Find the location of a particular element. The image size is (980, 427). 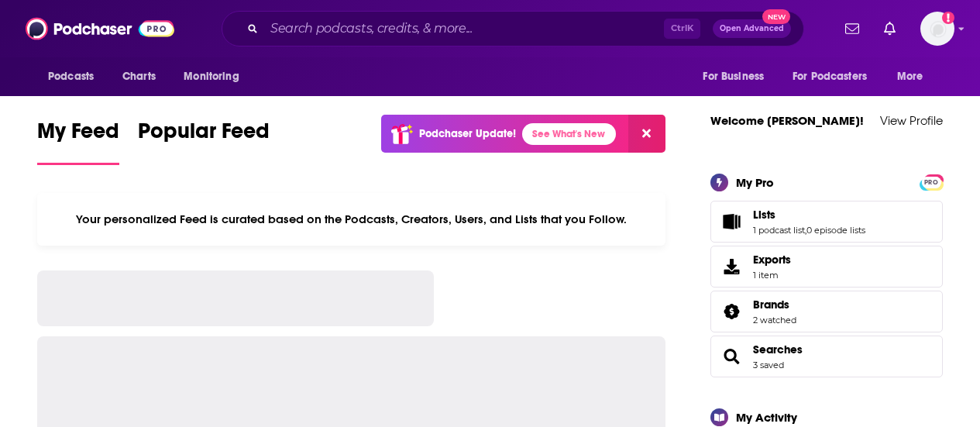

span: Monitoring is located at coordinates (210, 76).